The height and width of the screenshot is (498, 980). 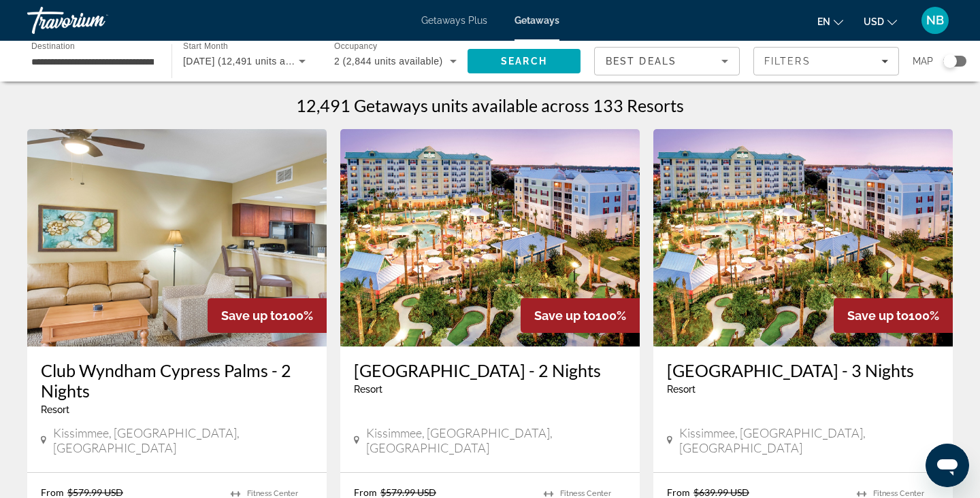 I want to click on a: Getaways, so click(x=536, y=20).